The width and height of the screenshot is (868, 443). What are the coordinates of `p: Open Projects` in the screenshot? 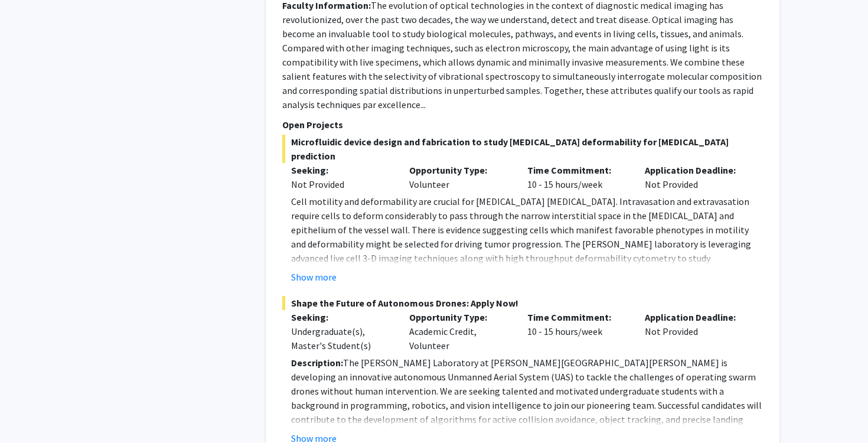 It's located at (523, 124).